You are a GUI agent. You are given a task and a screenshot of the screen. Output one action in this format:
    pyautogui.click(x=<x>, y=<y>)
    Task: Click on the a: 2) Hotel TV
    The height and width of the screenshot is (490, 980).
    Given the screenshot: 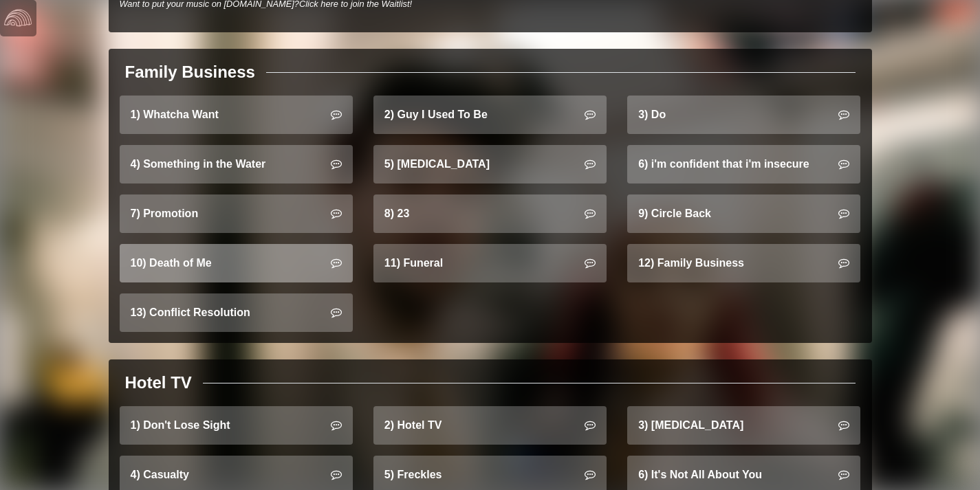 What is the action you would take?
    pyautogui.click(x=490, y=425)
    